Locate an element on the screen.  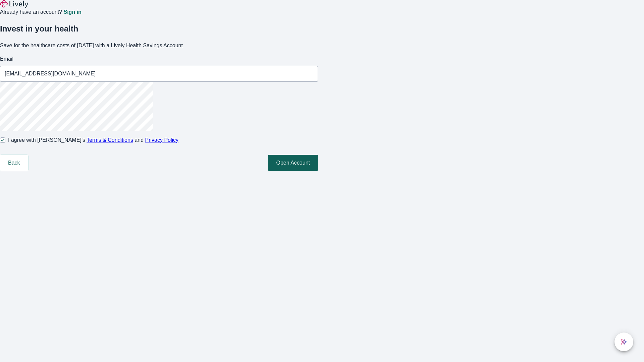
button: Open Account is located at coordinates (293, 163).